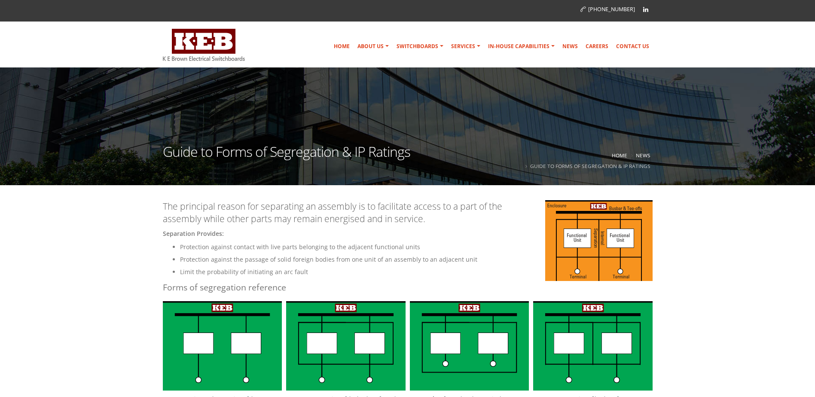  What do you see at coordinates (633, 46) in the screenshot?
I see `a: Contact Us` at bounding box center [633, 46].